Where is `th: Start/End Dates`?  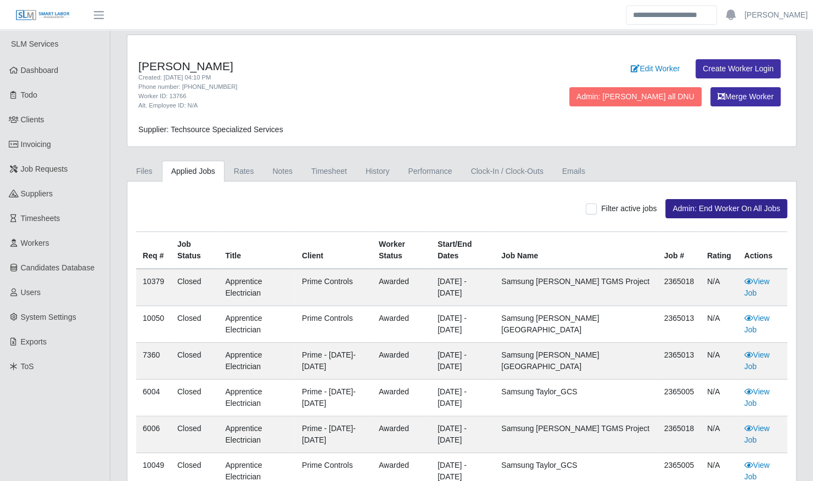 th: Start/End Dates is located at coordinates (463, 251).